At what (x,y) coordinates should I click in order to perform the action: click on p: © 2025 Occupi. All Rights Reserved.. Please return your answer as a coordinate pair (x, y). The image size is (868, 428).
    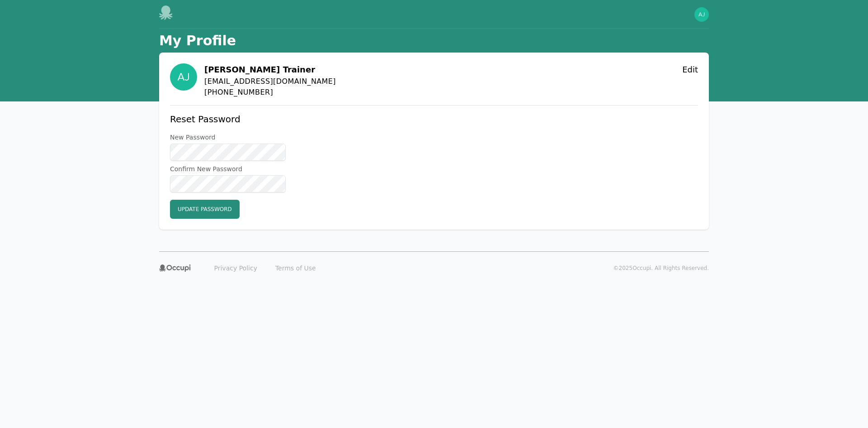
    Looking at the image, I should click on (661, 268).